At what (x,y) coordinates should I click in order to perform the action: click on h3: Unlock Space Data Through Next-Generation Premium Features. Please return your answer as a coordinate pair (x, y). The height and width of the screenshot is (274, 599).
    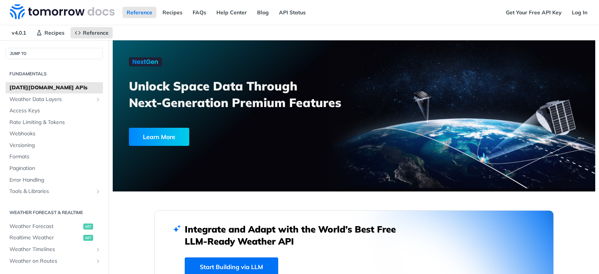
    Looking at the image, I should click on (245, 94).